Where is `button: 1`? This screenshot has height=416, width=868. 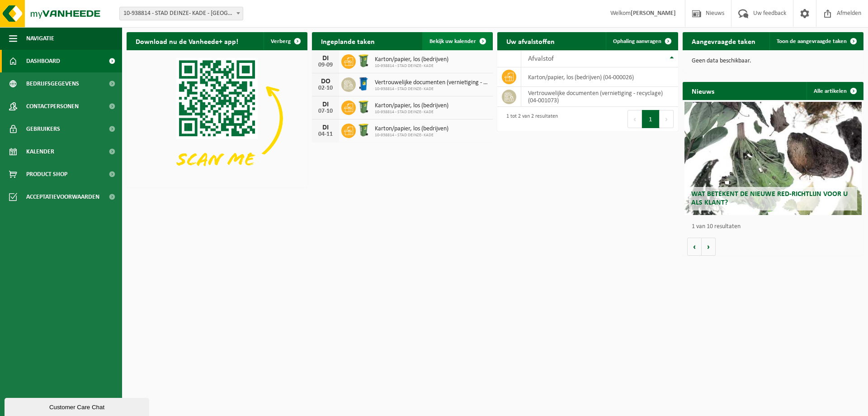
button: 1 is located at coordinates (650, 119).